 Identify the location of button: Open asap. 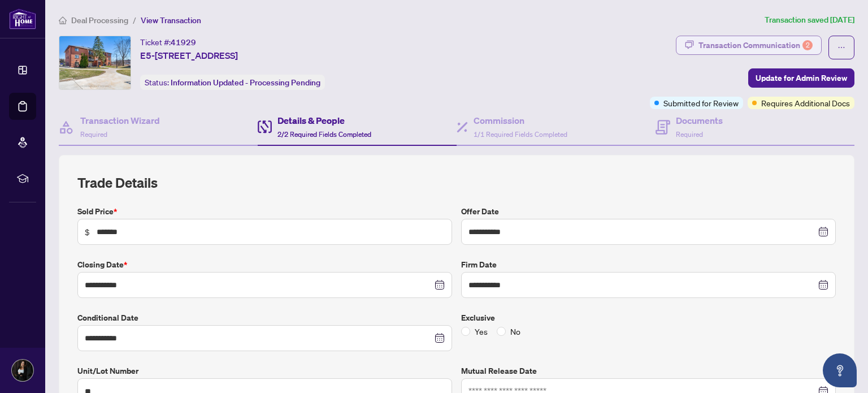
(840, 370).